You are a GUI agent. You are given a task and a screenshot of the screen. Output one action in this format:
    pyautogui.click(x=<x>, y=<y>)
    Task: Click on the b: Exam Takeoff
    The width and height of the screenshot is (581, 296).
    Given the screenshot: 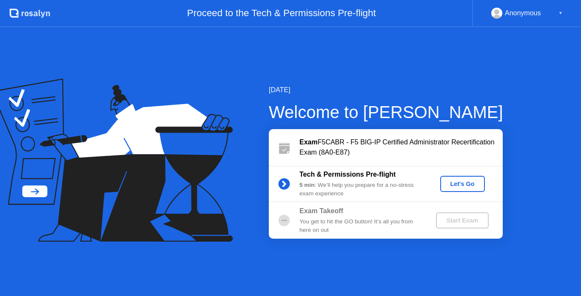 What is the action you would take?
    pyautogui.click(x=321, y=211)
    